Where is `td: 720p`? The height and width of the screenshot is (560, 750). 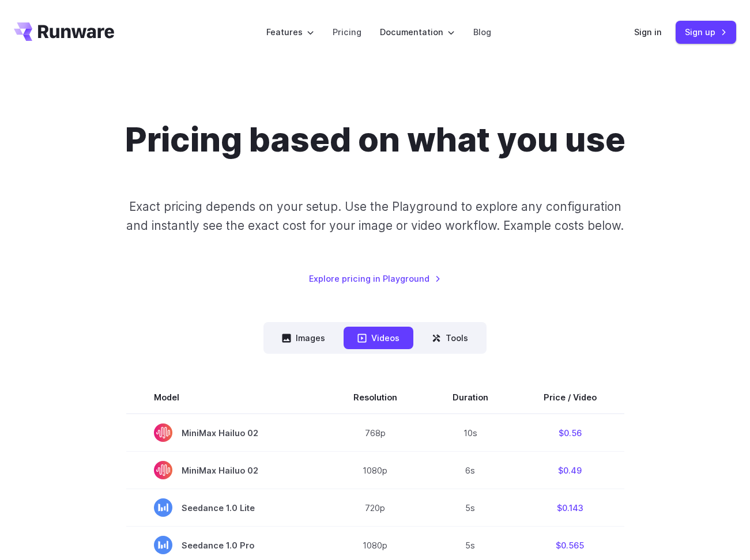
td: 720p is located at coordinates (375, 508).